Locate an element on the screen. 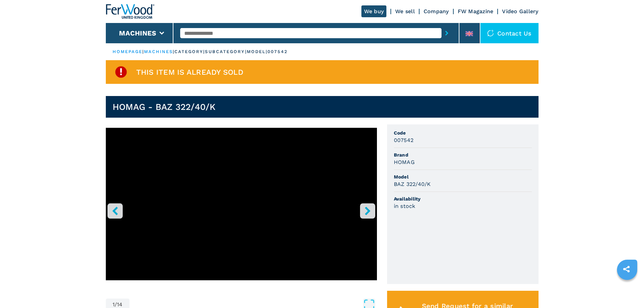 The width and height of the screenshot is (644, 308). a: HOMEPAGE is located at coordinates (128, 51).